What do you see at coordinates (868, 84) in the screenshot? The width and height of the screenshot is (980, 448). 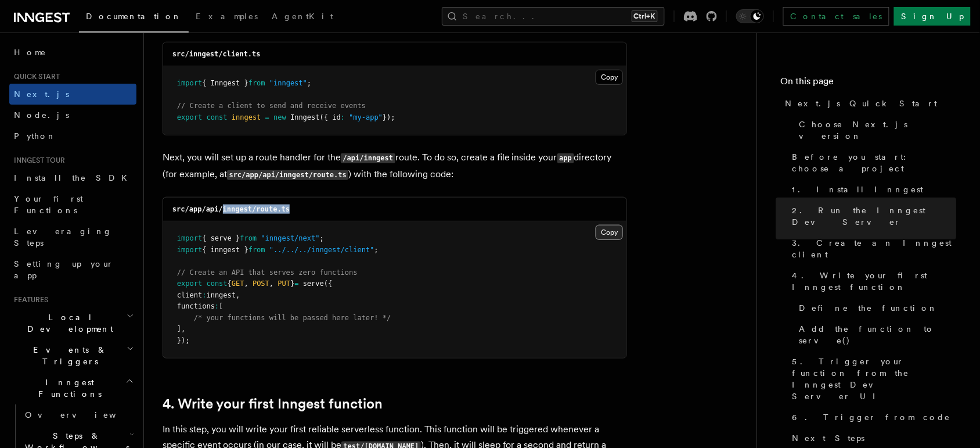 I see `h4: On this page` at bounding box center [868, 84].